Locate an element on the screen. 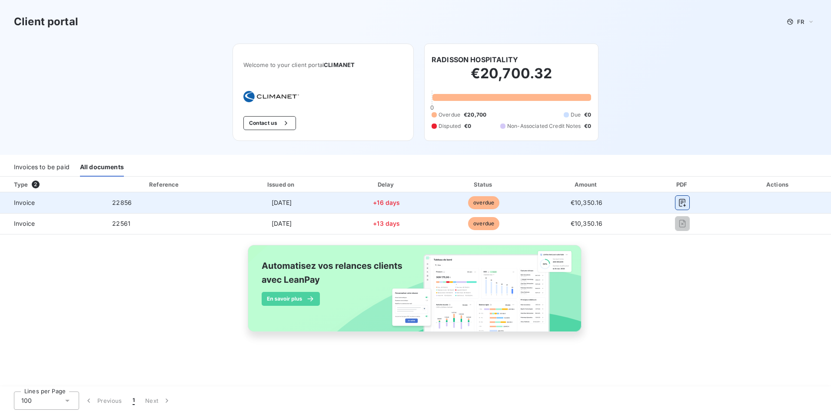 The height and width of the screenshot is (415, 831). span: CLIMANET is located at coordinates (339, 65).